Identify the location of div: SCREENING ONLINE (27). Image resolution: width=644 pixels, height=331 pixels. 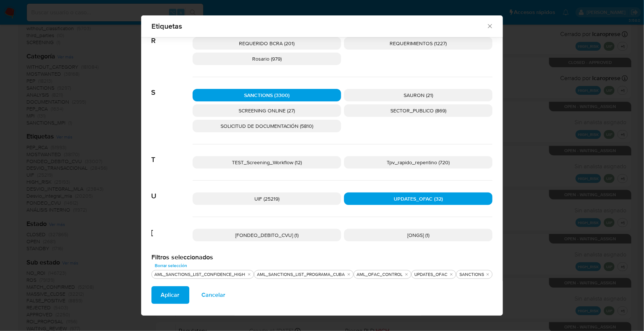
(267, 111).